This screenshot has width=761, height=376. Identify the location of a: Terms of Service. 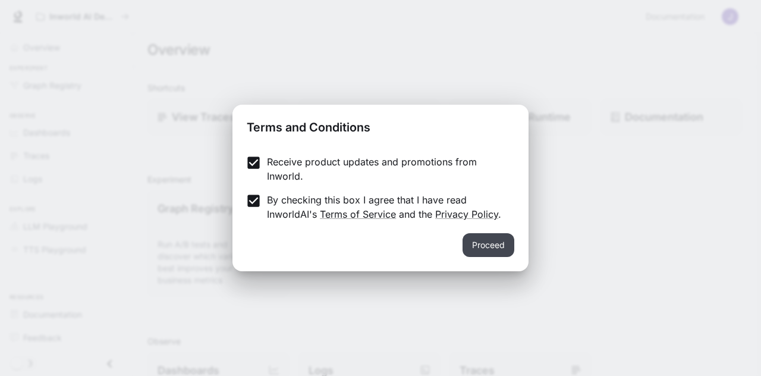
(358, 214).